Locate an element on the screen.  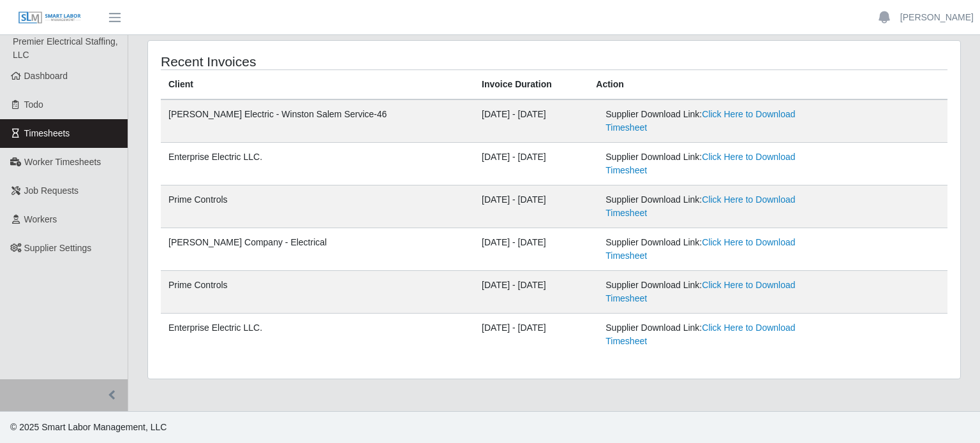
th: Action is located at coordinates (768, 85).